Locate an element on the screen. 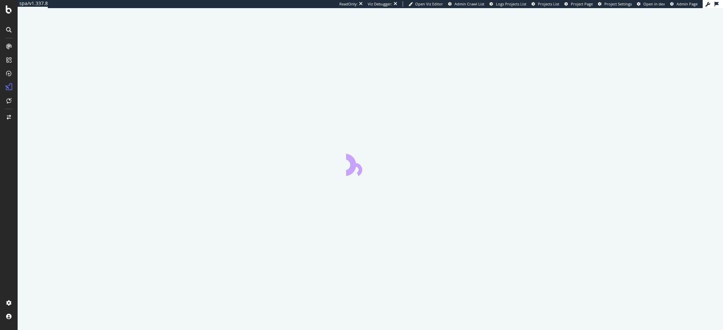 The width and height of the screenshot is (723, 330). a: Project Page is located at coordinates (579, 4).